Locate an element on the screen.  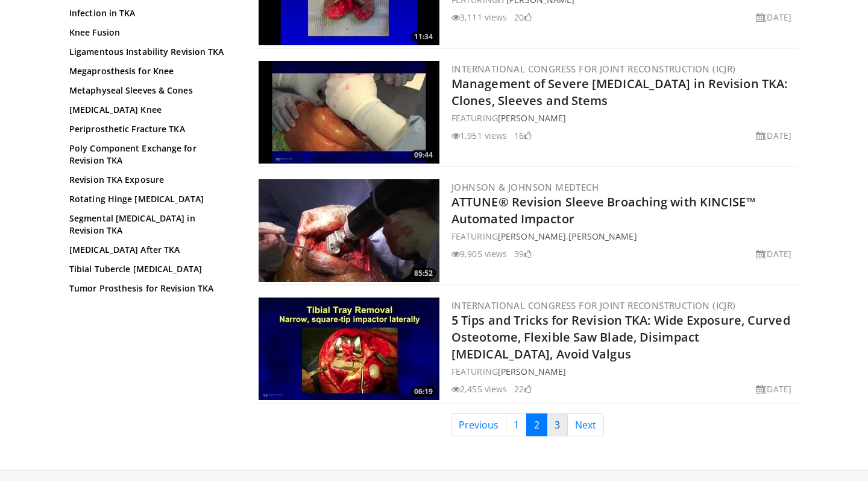
a: Revision TKA Exposure is located at coordinates (151, 180).